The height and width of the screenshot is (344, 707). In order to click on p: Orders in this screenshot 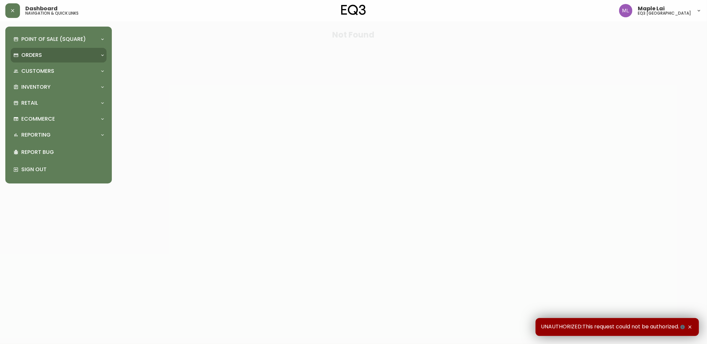, I will do `click(32, 55)`.